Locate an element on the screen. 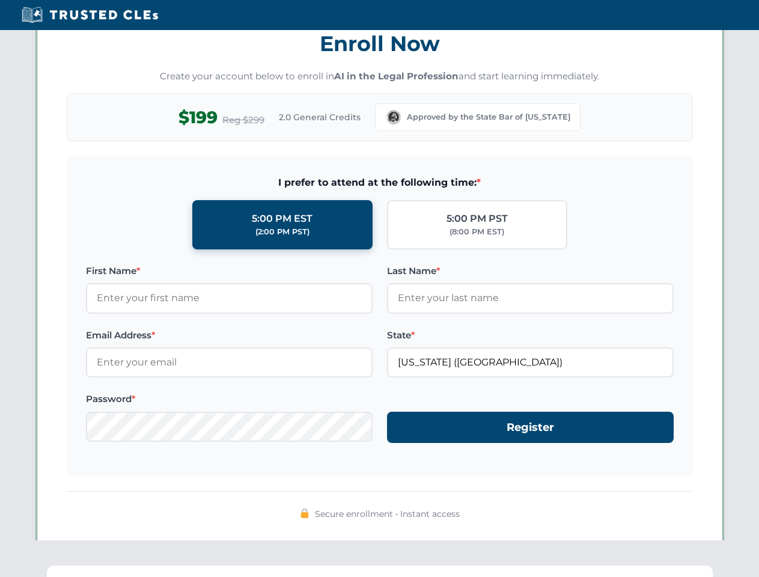  label: Last Name is located at coordinates (530, 271).